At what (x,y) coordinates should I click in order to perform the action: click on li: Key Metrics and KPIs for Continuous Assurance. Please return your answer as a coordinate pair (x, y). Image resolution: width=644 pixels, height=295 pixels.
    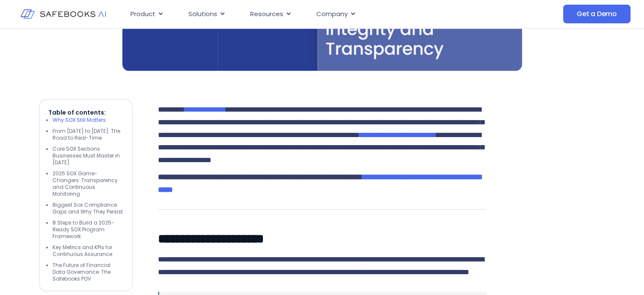
    Looking at the image, I should click on (88, 251).